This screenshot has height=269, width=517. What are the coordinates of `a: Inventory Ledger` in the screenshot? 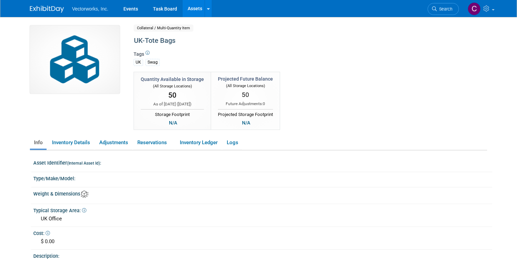 It's located at (199, 142).